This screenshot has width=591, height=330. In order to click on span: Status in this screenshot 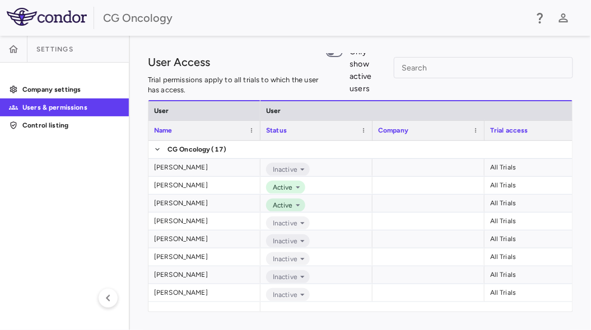, I will do `click(276, 130)`.